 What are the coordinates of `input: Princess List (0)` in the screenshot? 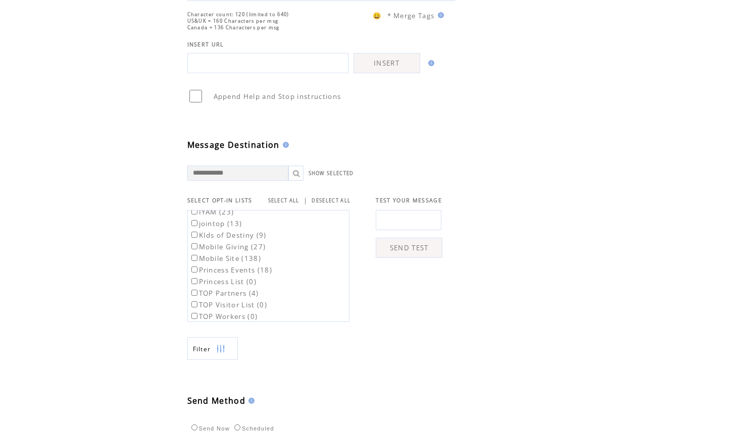 It's located at (194, 281).